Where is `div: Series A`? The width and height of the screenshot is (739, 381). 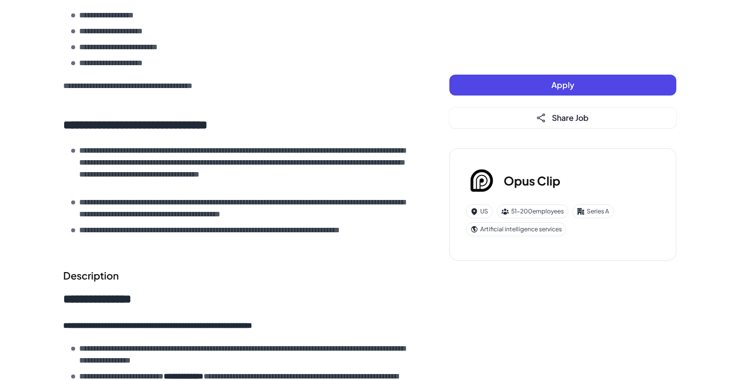 div: Series A is located at coordinates (593, 211).